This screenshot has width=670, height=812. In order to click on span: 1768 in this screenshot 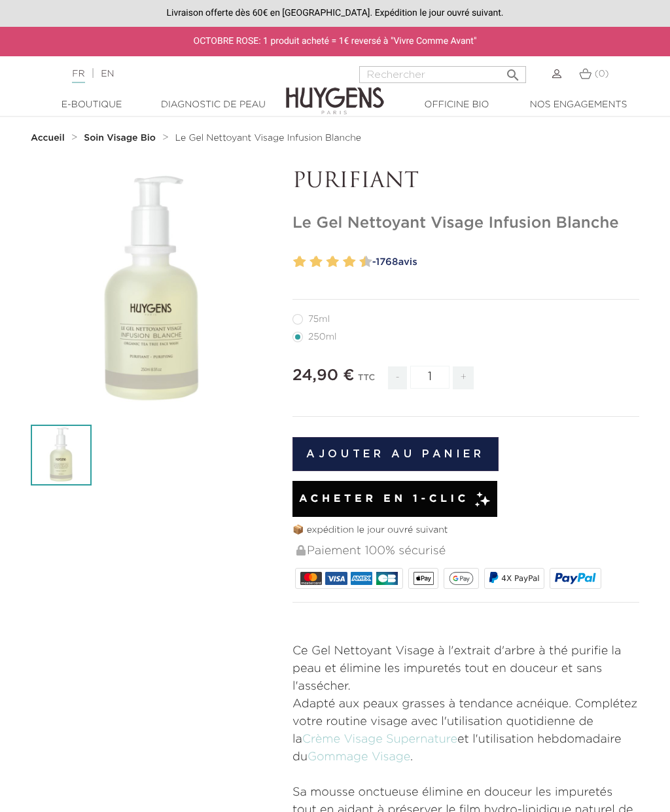, I will do `click(387, 261)`.